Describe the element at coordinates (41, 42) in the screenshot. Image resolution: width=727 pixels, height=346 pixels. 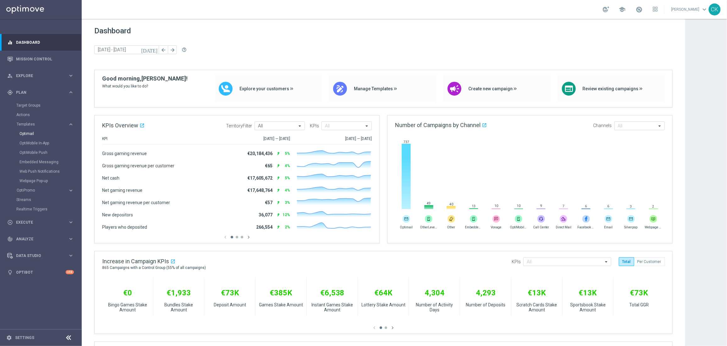
I see `div: Dashboard` at that location.